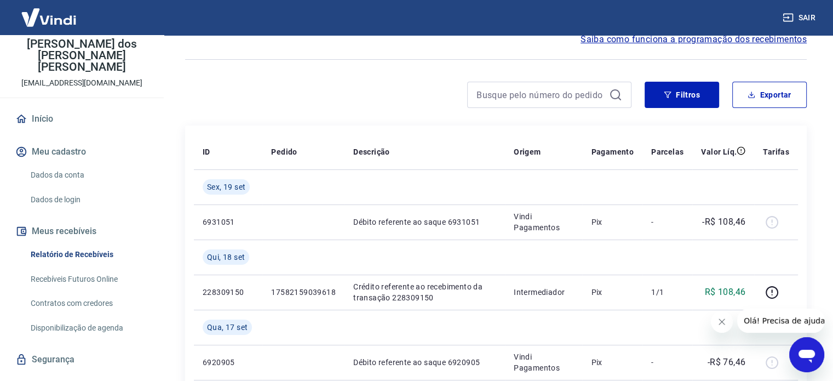  What do you see at coordinates (228, 362) in the screenshot?
I see `p: 6920905` at bounding box center [228, 362].